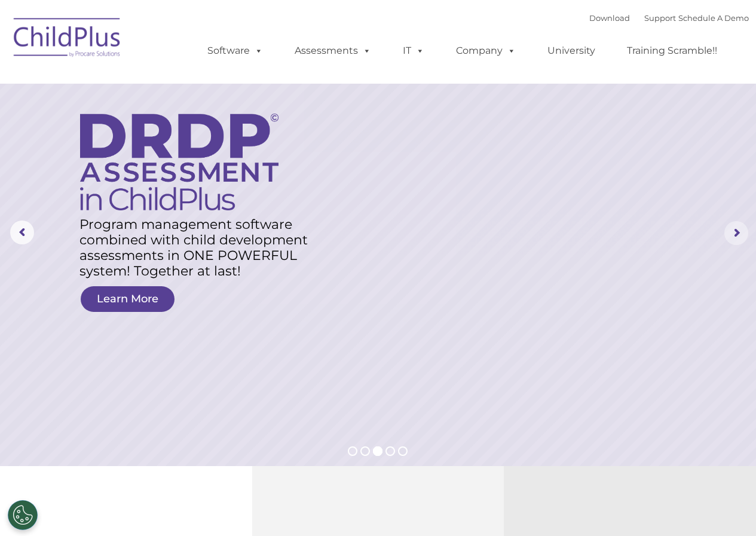 The height and width of the screenshot is (536, 756). Describe the element at coordinates (191, 132) in the screenshot. I see `span: Phone number` at that location.